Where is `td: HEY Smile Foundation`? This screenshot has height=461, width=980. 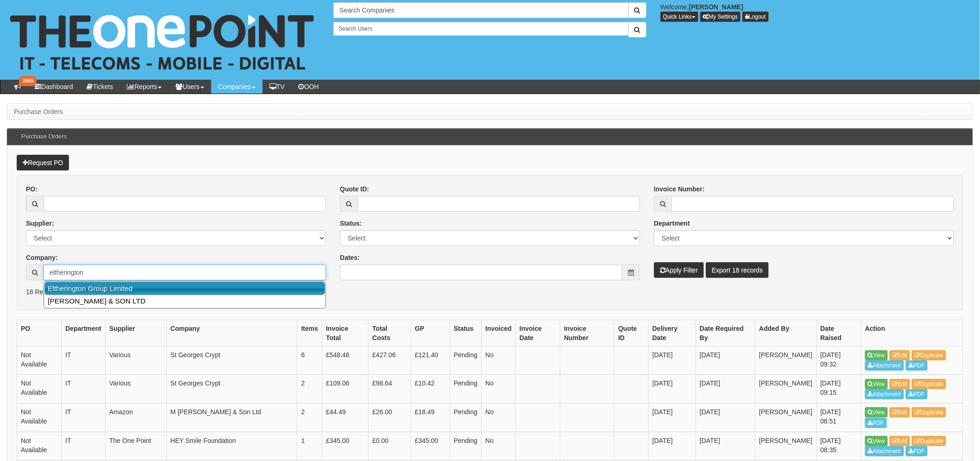
td: HEY Smile Foundation is located at coordinates (232, 447).